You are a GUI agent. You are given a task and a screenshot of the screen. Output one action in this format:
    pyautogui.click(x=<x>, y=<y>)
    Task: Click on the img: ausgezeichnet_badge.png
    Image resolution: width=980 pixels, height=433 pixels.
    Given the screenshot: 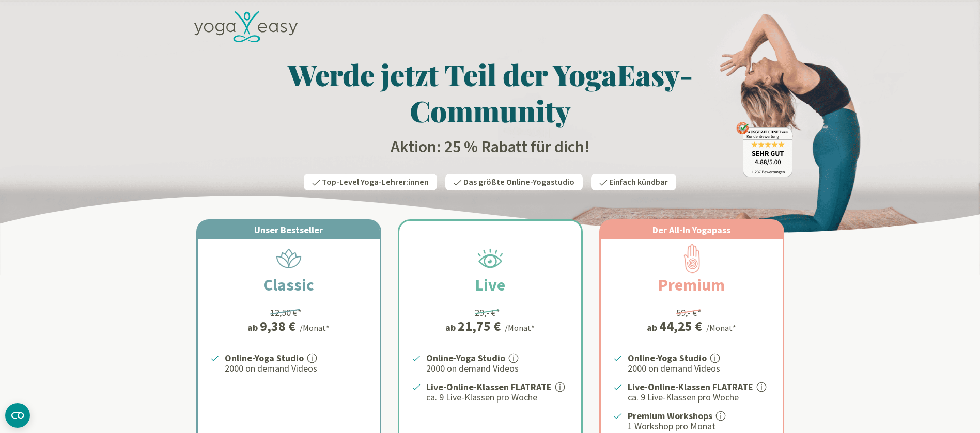 What is the action you would take?
    pyautogui.click(x=764, y=149)
    